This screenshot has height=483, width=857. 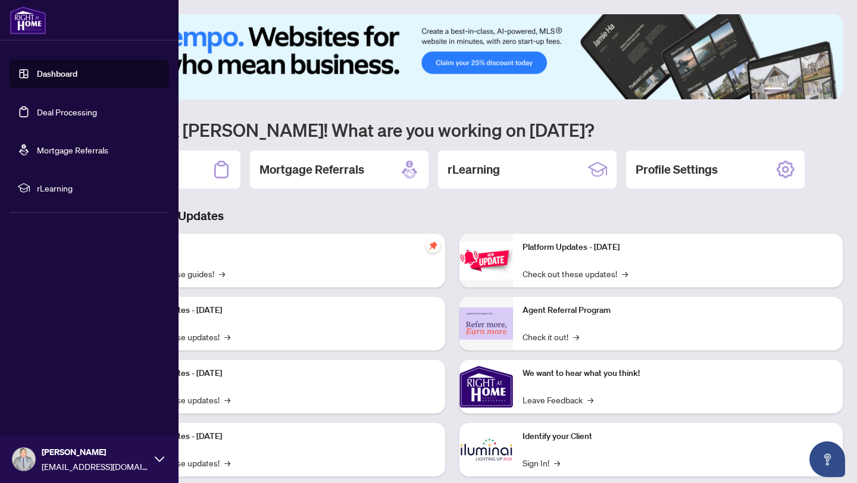 What do you see at coordinates (819, 90) in the screenshot?
I see `button: 5` at bounding box center [819, 90].